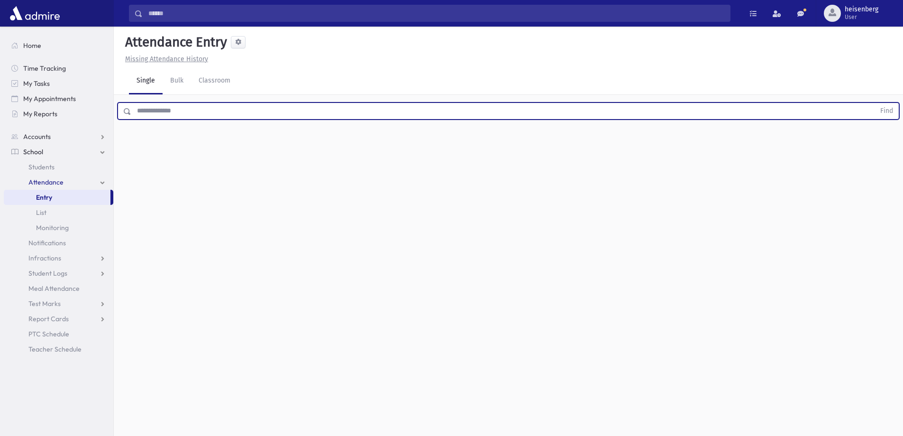 The height and width of the screenshot is (436, 903). What do you see at coordinates (862, 9) in the screenshot?
I see `span: heisenberg` at bounding box center [862, 9].